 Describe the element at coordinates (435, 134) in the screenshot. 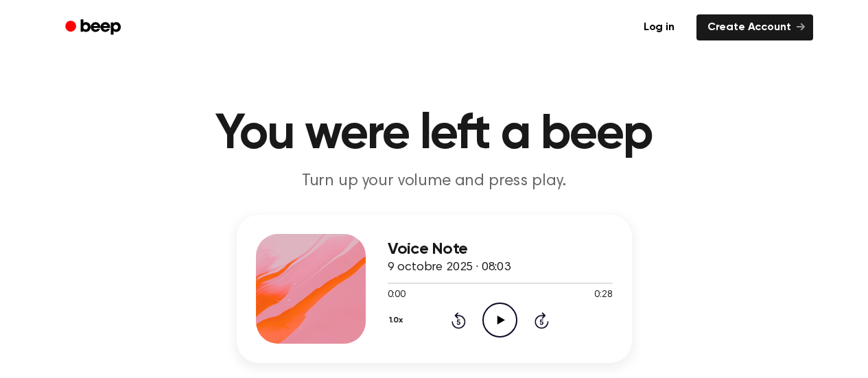

I see `h1: You were left a beep` at that location.